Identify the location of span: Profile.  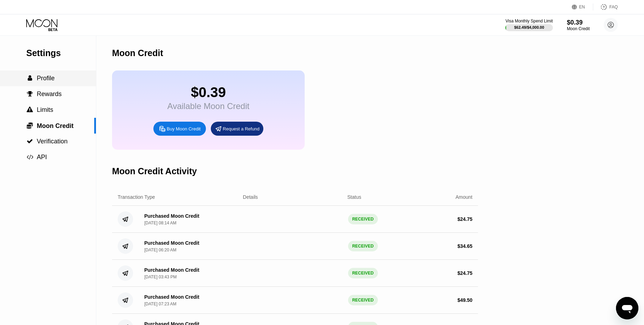
(46, 78).